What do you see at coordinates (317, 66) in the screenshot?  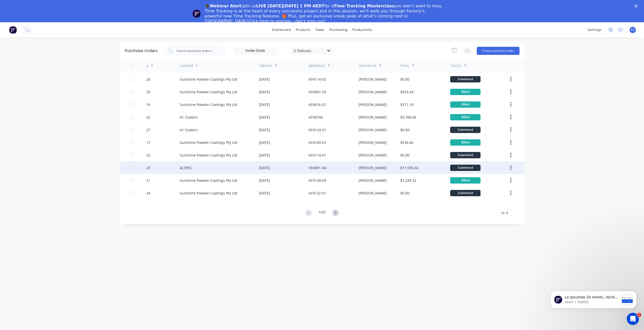 I see `div: Reference` at bounding box center [317, 66].